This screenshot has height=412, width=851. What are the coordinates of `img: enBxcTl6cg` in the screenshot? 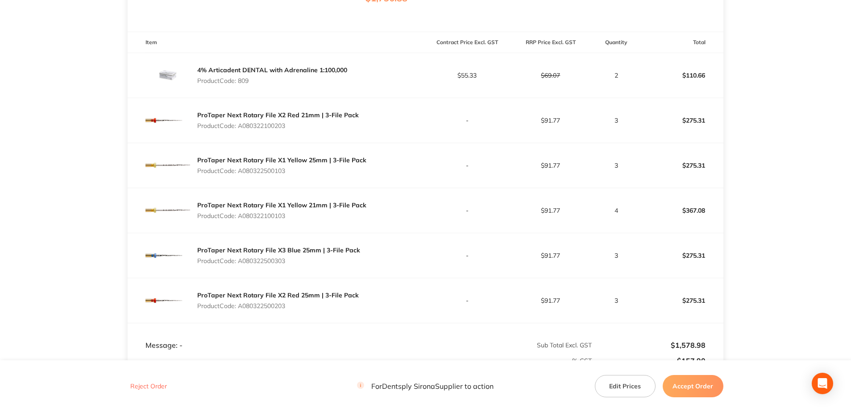 It's located at (168, 165).